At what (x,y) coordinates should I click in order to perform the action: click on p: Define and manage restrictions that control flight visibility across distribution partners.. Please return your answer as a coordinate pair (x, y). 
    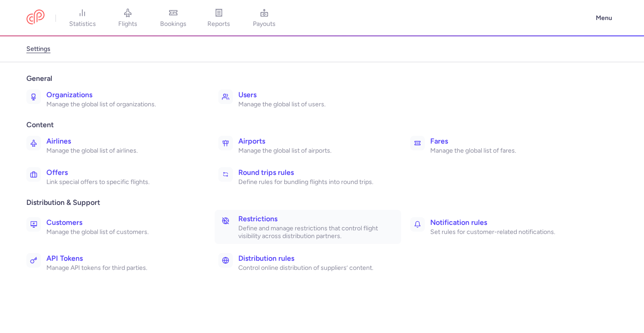
    Looking at the image, I should click on (314, 232).